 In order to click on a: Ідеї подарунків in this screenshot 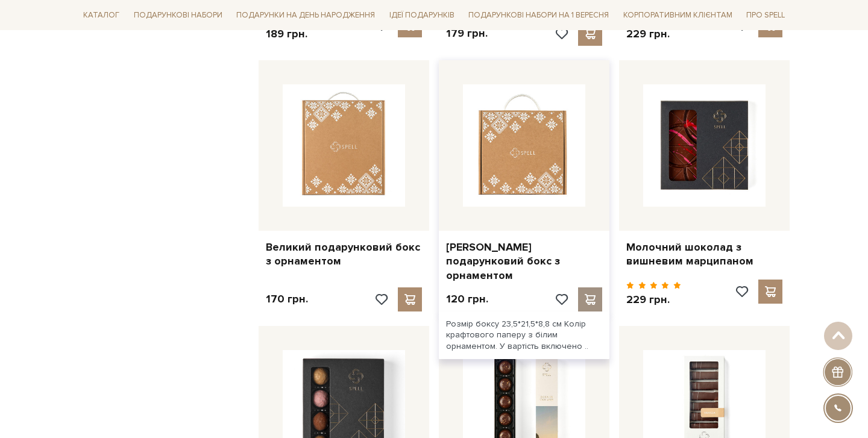, I will do `click(422, 15)`.